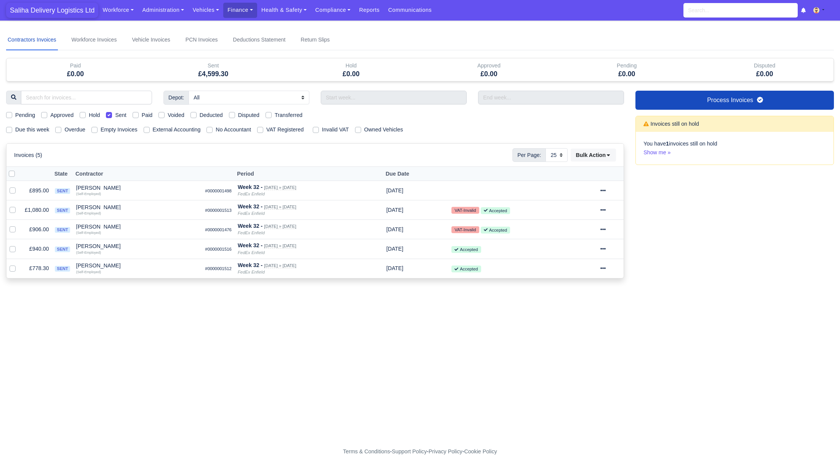  Describe the element at coordinates (37, 210) in the screenshot. I see `td: £1,080.00` at that location.